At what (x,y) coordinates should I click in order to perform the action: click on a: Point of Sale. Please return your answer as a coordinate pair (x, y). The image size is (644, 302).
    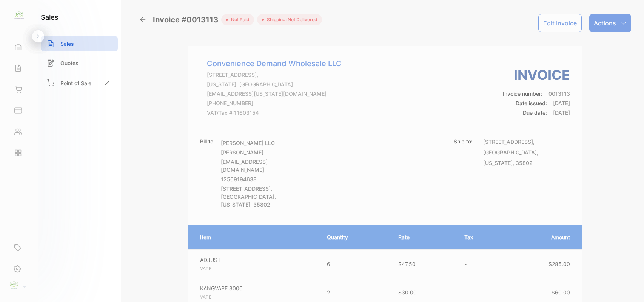
    Looking at the image, I should click on (79, 83).